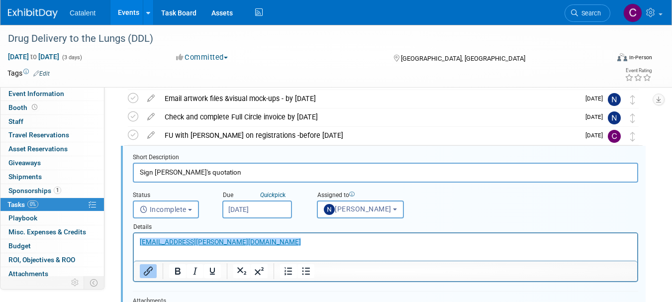  Describe the element at coordinates (52, 205) in the screenshot. I see `a: Tasks0%` at that location.